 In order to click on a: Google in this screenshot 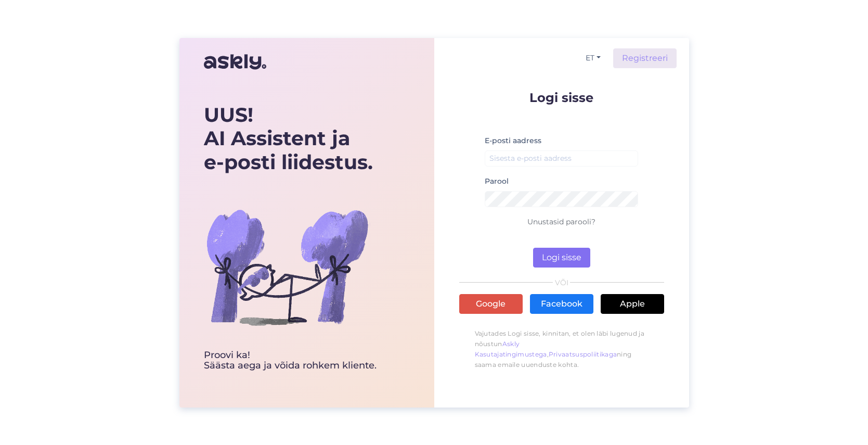, I will do `click(491, 304)`.